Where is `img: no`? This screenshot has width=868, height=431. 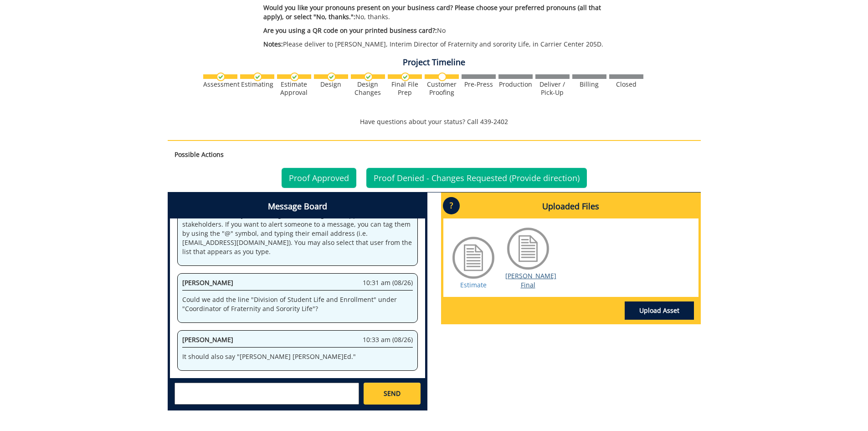
img: no is located at coordinates (442, 77).